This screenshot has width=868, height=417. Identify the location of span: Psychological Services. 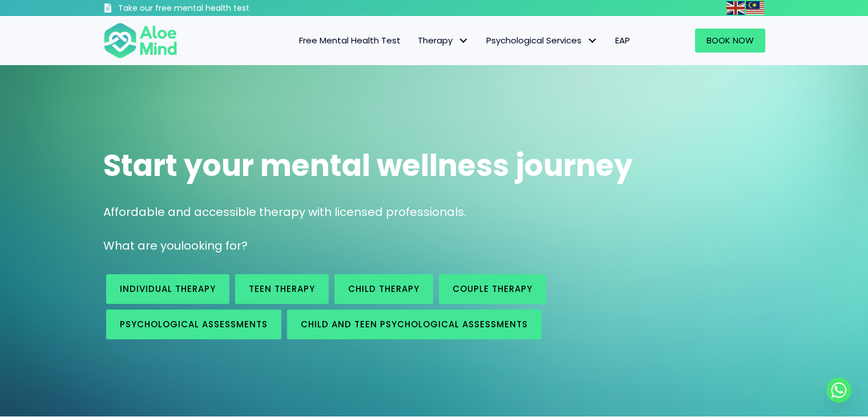
(542, 40).